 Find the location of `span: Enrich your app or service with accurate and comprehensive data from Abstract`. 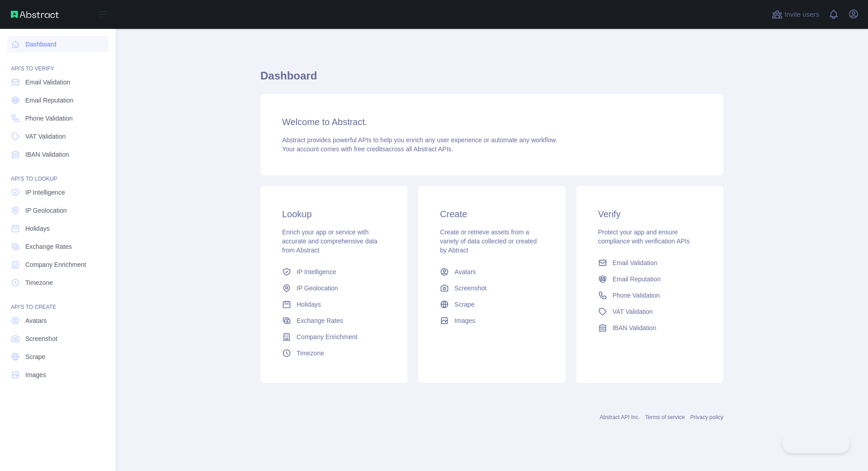

span: Enrich your app or service with accurate and comprehensive data from Abstract is located at coordinates (330, 241).